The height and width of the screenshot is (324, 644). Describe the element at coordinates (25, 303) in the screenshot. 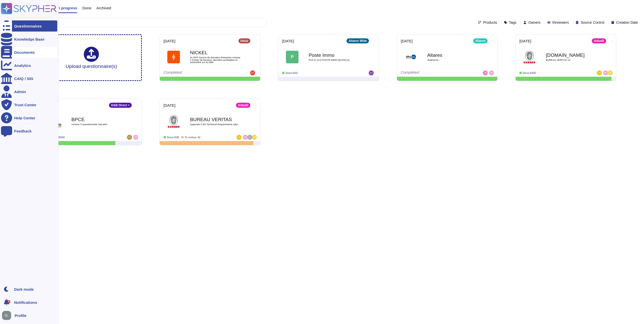

I see `span: Notifications` at that location.